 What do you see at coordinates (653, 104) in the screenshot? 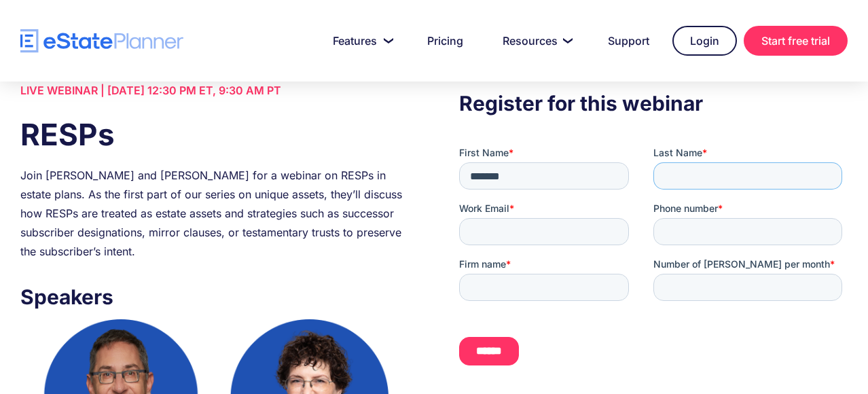
I see `h3: Register for this webinar` at bounding box center [653, 104].